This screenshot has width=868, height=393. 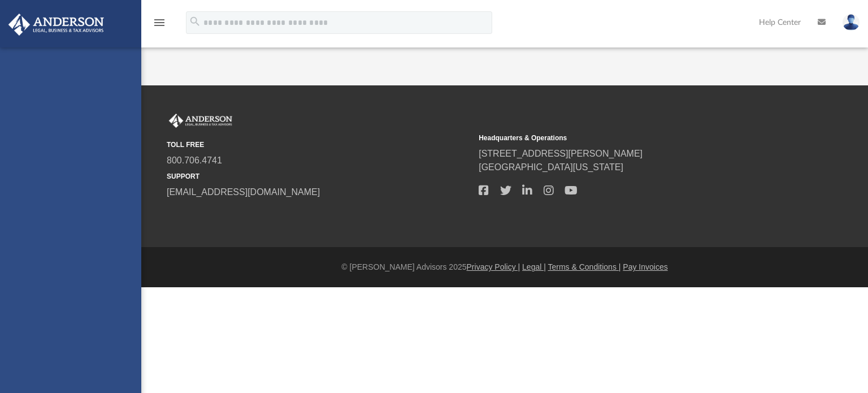 What do you see at coordinates (318, 145) in the screenshot?
I see `small: TOLL FREE` at bounding box center [318, 145].